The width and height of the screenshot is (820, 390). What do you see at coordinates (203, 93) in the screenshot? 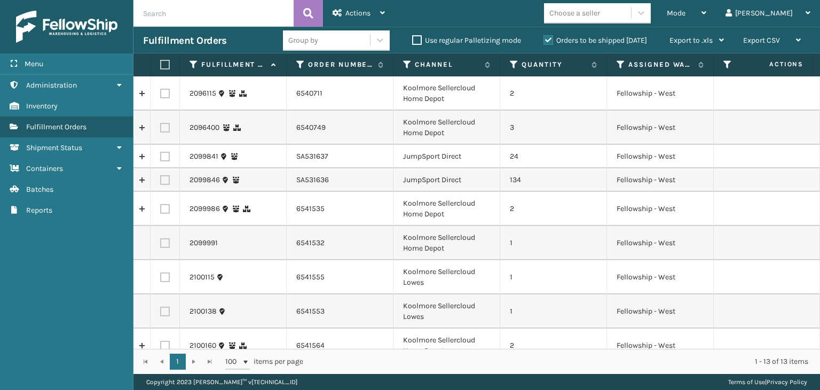
I see `a: 2096115` at bounding box center [203, 93].